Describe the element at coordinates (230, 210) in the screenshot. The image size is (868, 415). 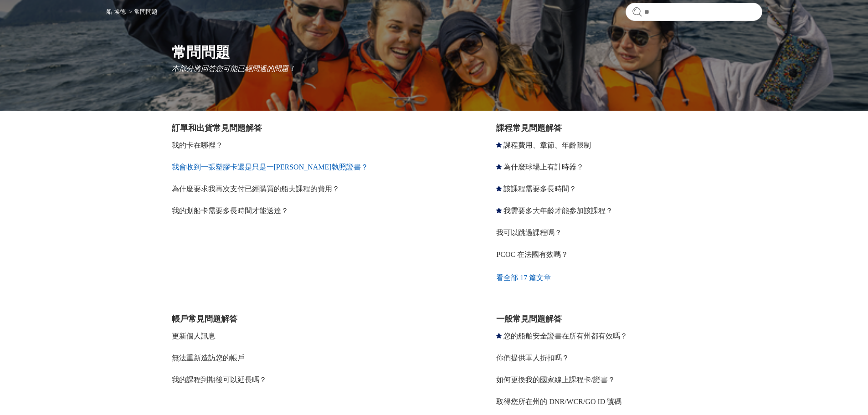
I see `font: 我的划船卡需要多長時間才能送達？` at that location.